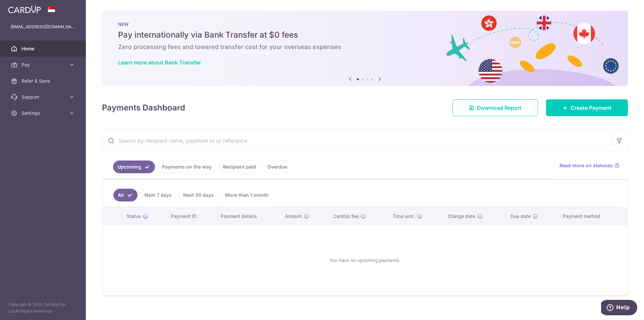  What do you see at coordinates (134, 167) in the screenshot?
I see `a: Upcoming` at bounding box center [134, 167].